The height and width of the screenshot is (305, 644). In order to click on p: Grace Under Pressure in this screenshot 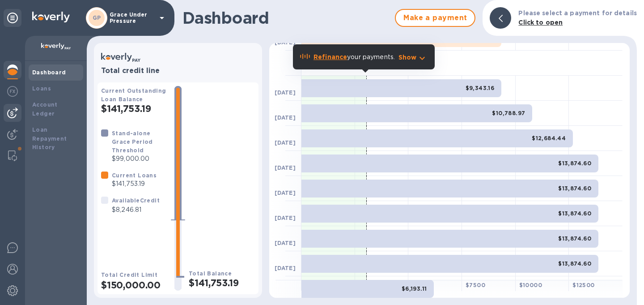, I will do `click(132, 18)`.